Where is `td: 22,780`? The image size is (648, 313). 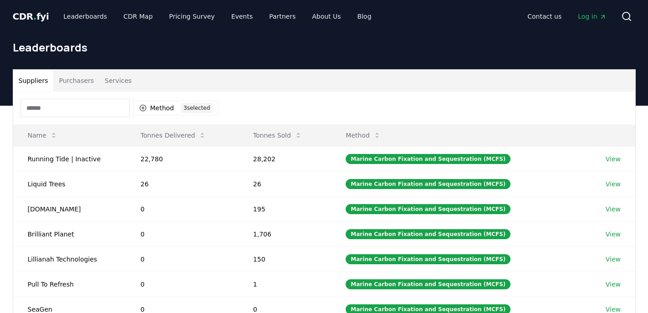
td: 22,780 is located at coordinates (182, 159).